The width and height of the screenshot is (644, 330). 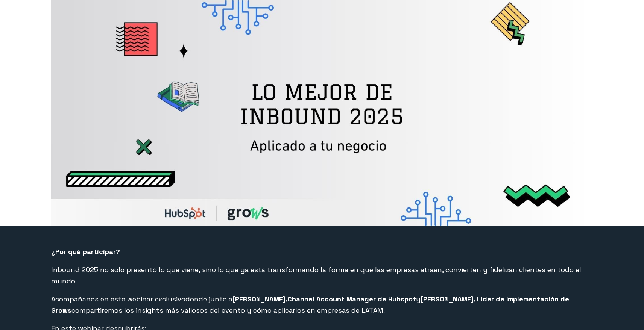 What do you see at coordinates (118, 299) in the screenshot?
I see `span: Acompáñanos en este webinar exclusivo` at bounding box center [118, 299].